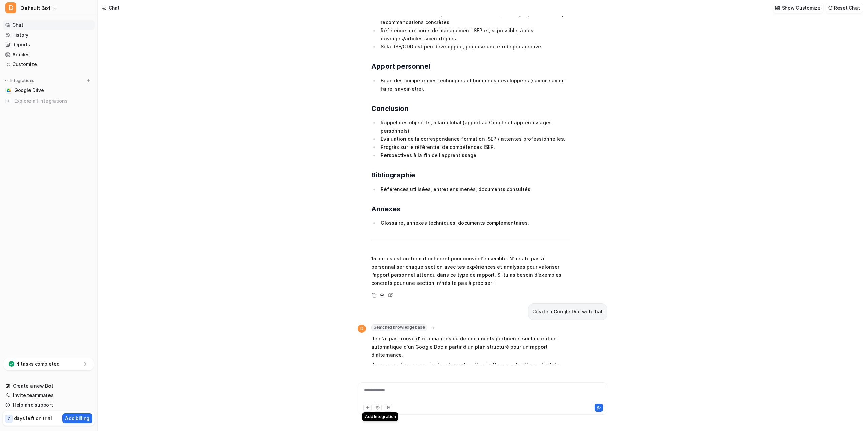 This screenshot has height=431, width=868. I want to click on span: Default Bot, so click(36, 8).